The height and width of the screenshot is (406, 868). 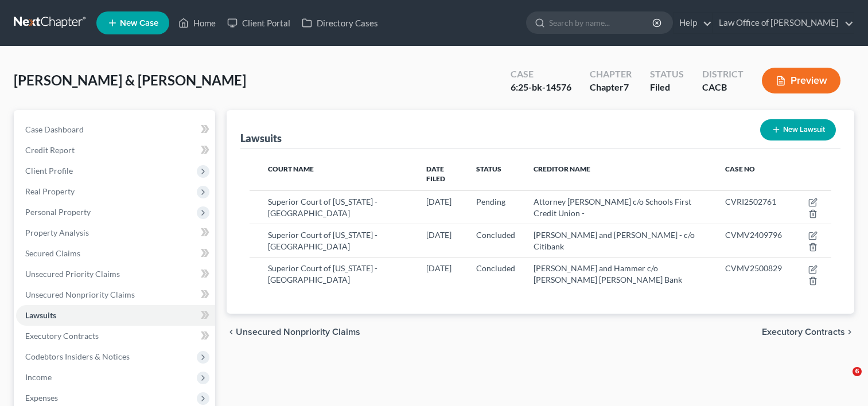 I want to click on span: Creditor Name, so click(x=562, y=169).